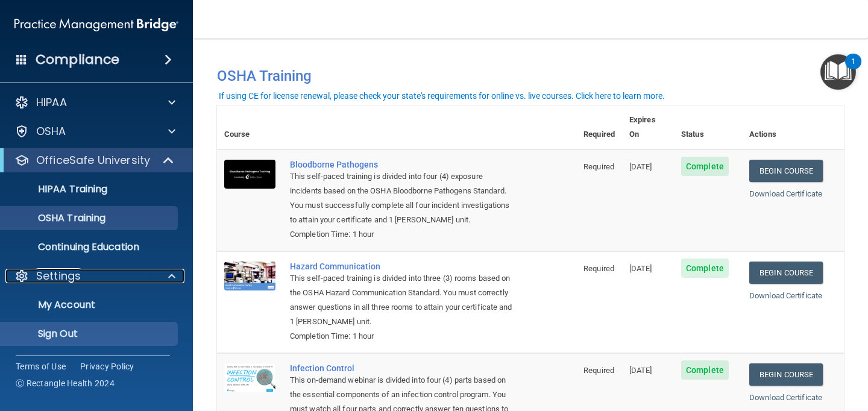 This screenshot has width=868, height=411. Describe the element at coordinates (95, 103) in the screenshot. I see `a: HIPAA` at that location.